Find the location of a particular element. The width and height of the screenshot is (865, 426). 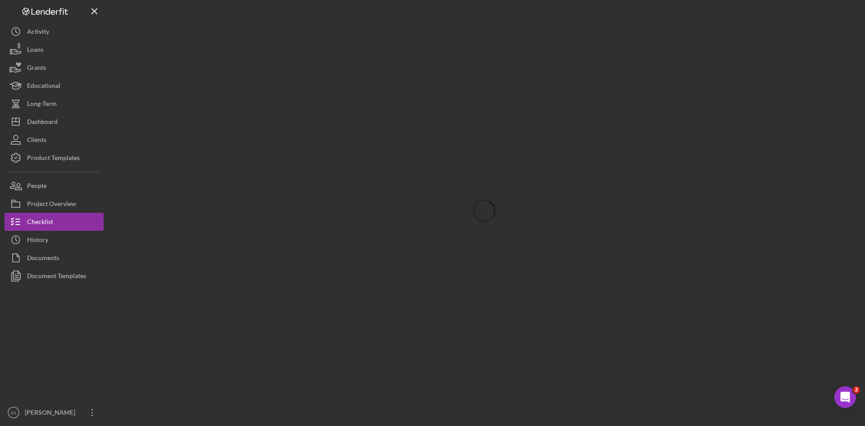

div: Educational is located at coordinates (44, 87).